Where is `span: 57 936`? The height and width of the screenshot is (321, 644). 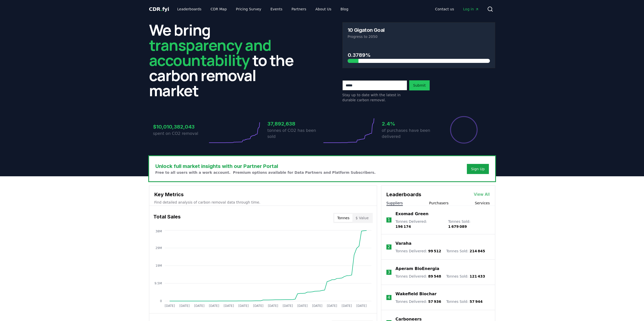
span: 57 936 is located at coordinates (434, 302).